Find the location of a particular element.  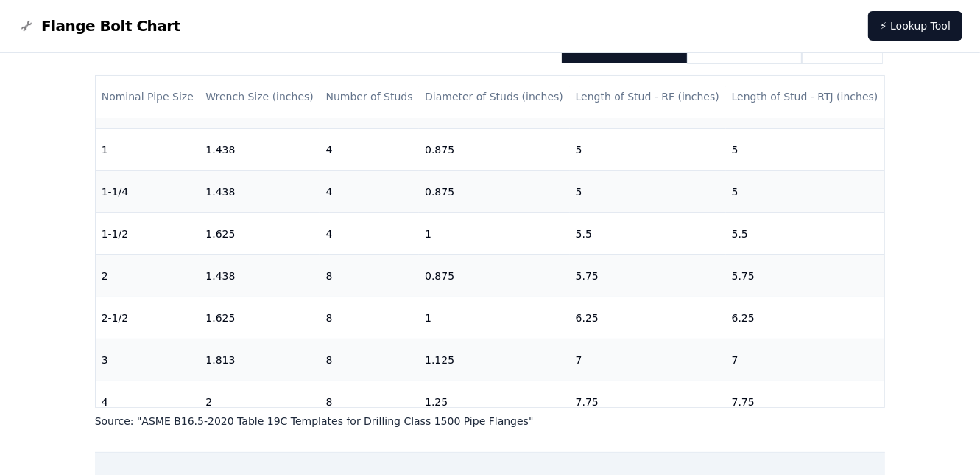

img: Flange Bolt Chart Logo is located at coordinates (27, 26).